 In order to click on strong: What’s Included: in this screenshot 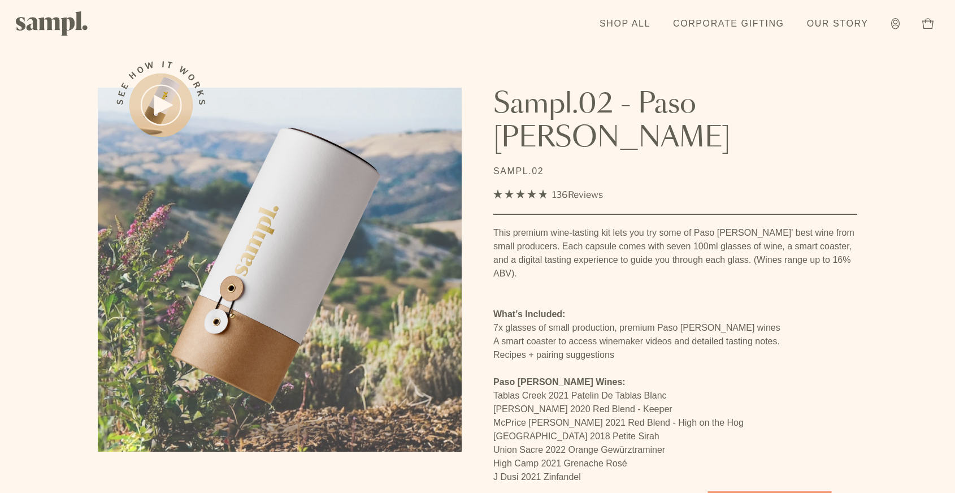, I will do `click(529, 313)`.